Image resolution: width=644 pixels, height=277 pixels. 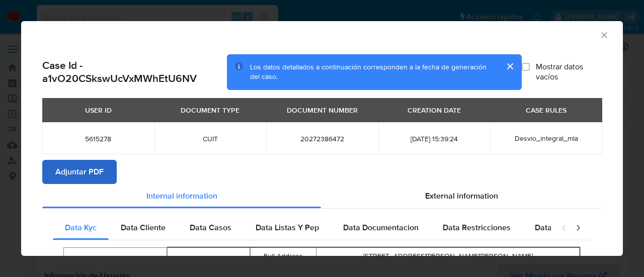 What do you see at coordinates (461, 196) in the screenshot?
I see `span: External information` at bounding box center [461, 196].